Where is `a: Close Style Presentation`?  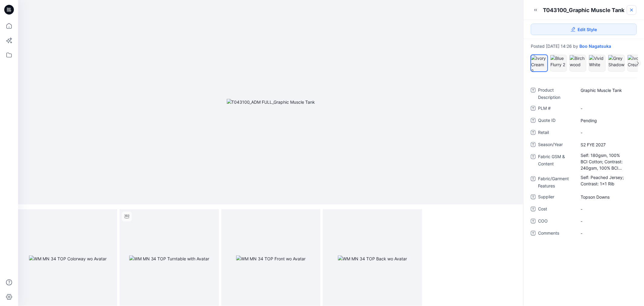
a: Close Style Presentation is located at coordinates (632, 10).